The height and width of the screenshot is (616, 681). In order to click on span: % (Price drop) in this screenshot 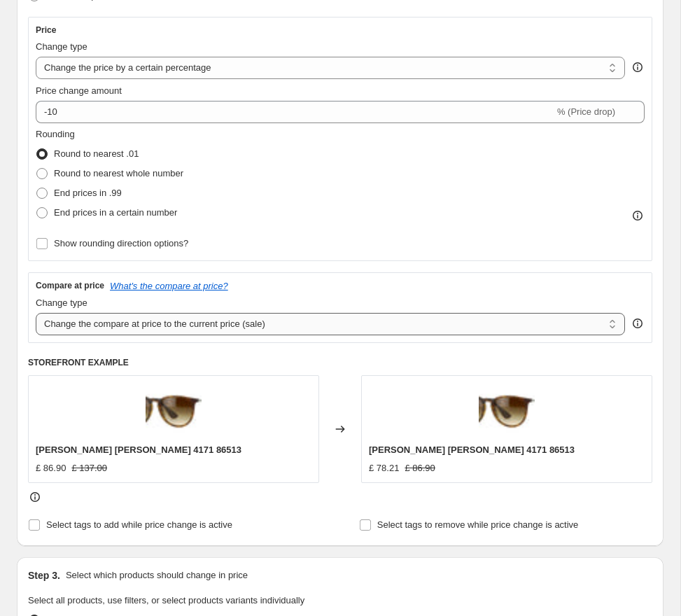, I will do `click(586, 112)`.